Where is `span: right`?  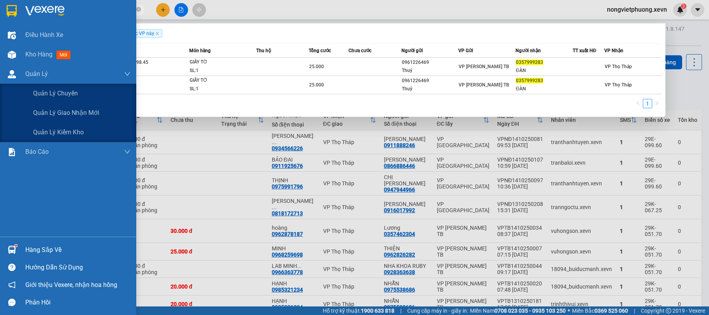 span: right is located at coordinates (657, 103).